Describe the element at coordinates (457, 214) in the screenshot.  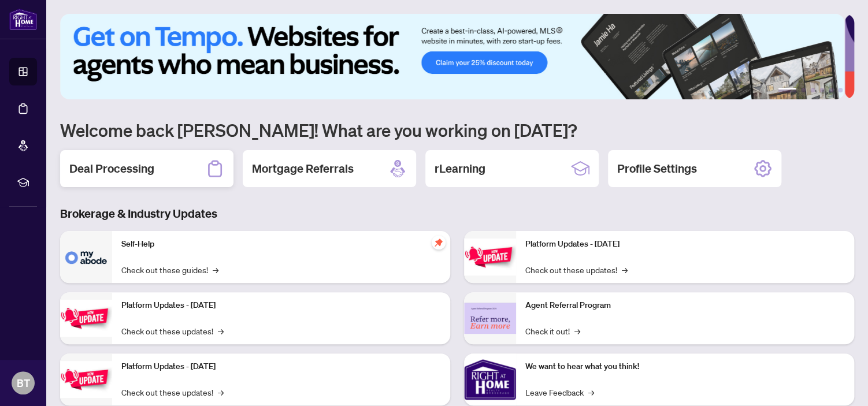
I see `h3: Brokerage & Industry Updates` at that location.